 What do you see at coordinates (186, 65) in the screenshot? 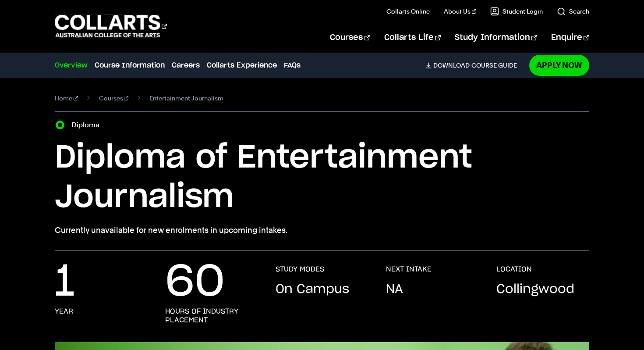
I see `a: Careers` at bounding box center [186, 65].